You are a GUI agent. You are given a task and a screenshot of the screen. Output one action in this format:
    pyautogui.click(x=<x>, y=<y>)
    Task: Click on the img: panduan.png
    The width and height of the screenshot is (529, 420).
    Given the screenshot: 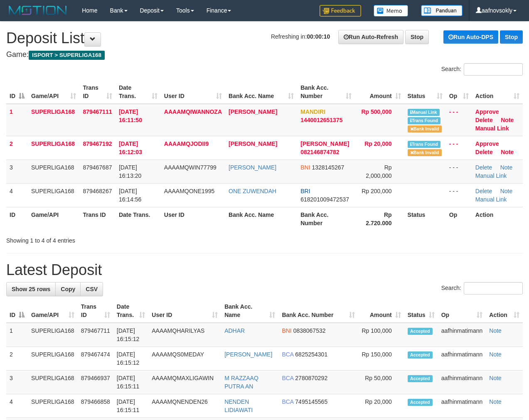 What is the action you would take?
    pyautogui.click(x=442, y=10)
    